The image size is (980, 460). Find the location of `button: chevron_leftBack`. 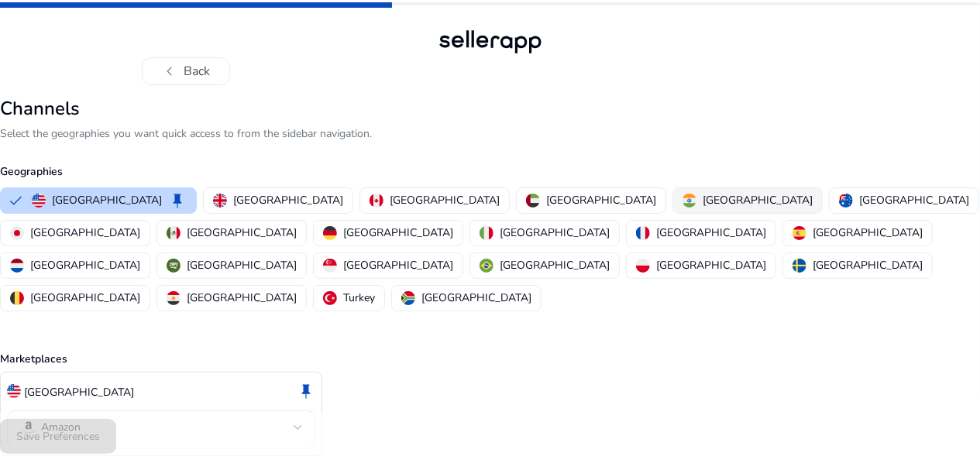

button: chevron_leftBack is located at coordinates (186, 71).